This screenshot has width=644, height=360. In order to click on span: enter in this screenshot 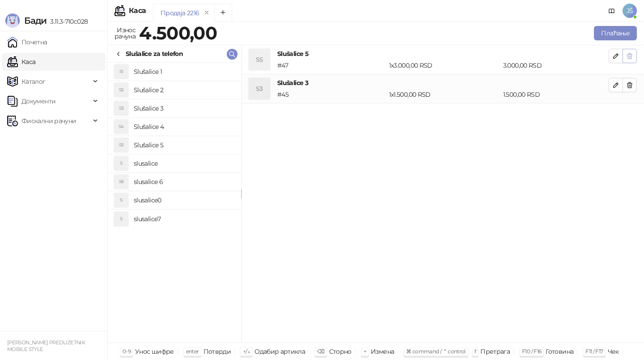, I will do `click(193, 351)`.